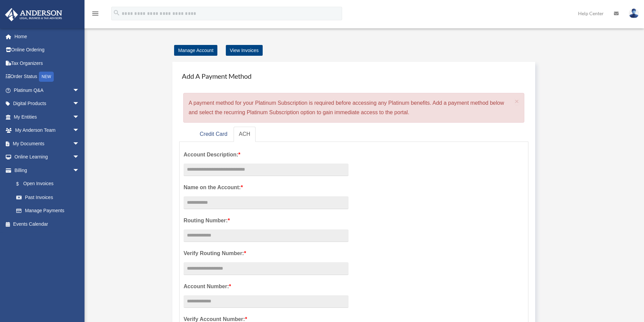 This screenshot has height=322, width=644. I want to click on label: Routing Number:, so click(266, 220).